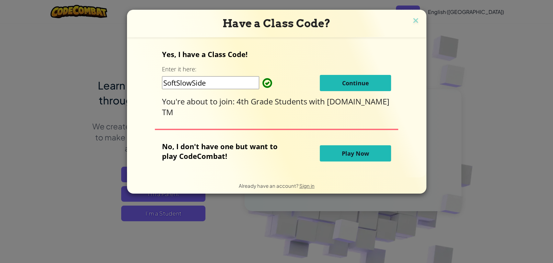 The image size is (553, 263). I want to click on button: Continue, so click(355, 83).